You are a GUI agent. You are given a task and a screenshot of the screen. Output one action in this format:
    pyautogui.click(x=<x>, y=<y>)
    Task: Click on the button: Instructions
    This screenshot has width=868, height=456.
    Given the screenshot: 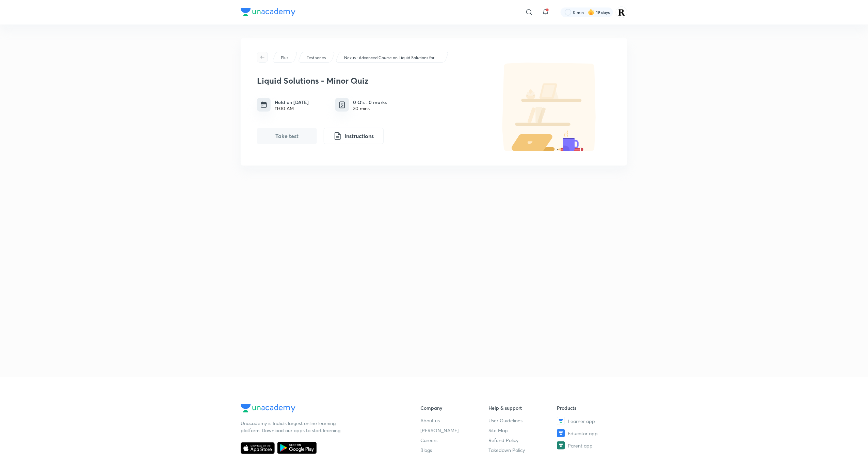 What is the action you would take?
    pyautogui.click(x=353, y=136)
    